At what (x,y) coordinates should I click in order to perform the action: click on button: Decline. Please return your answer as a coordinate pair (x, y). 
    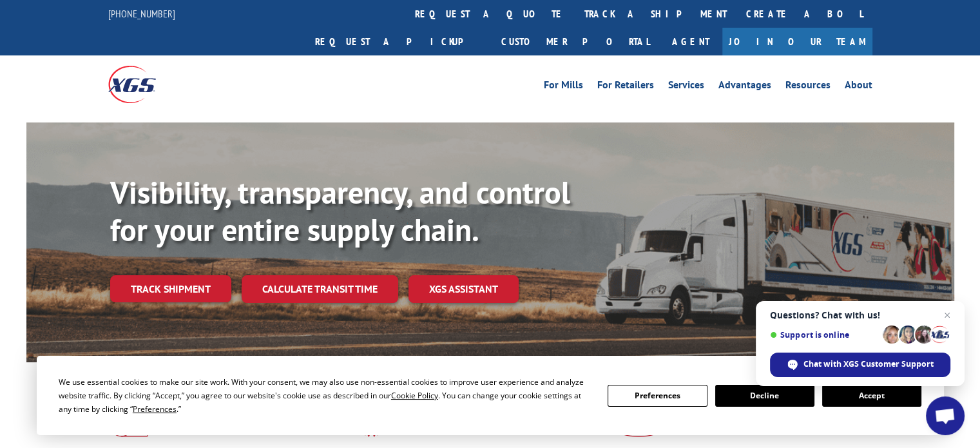
    Looking at the image, I should click on (765, 396).